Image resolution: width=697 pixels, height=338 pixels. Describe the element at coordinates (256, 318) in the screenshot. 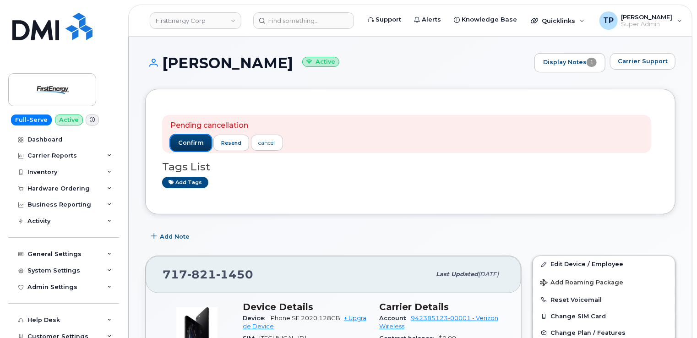

I see `span: Device` at that location.